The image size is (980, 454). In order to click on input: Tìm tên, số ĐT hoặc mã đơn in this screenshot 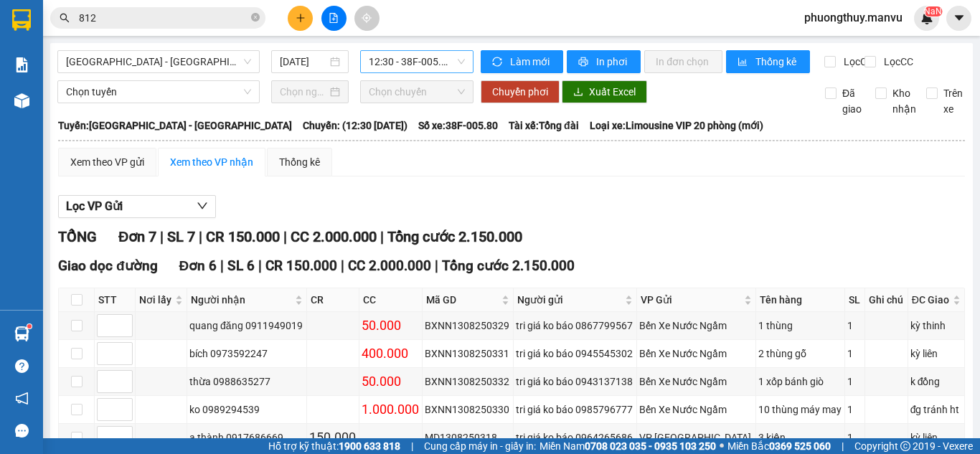, I will do `click(163, 18)`.